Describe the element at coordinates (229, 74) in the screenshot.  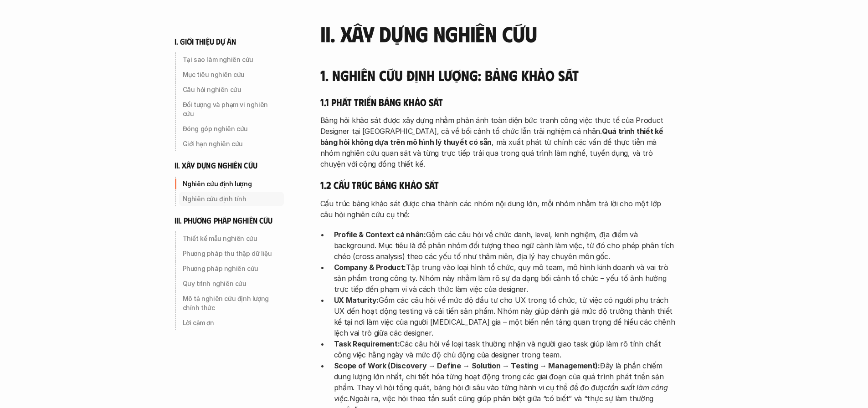
I see `a: Mục tiêu nghiên cứu` at that location.